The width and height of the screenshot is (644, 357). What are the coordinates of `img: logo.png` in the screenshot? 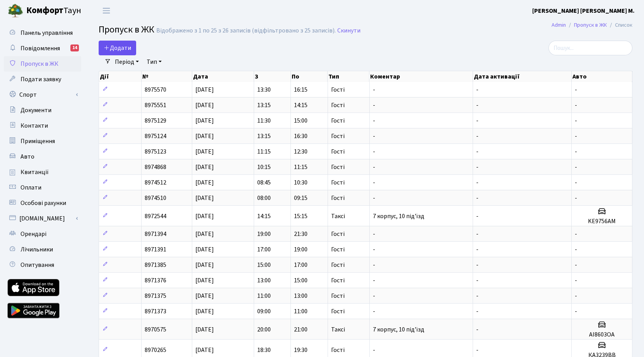 It's located at (15, 11).